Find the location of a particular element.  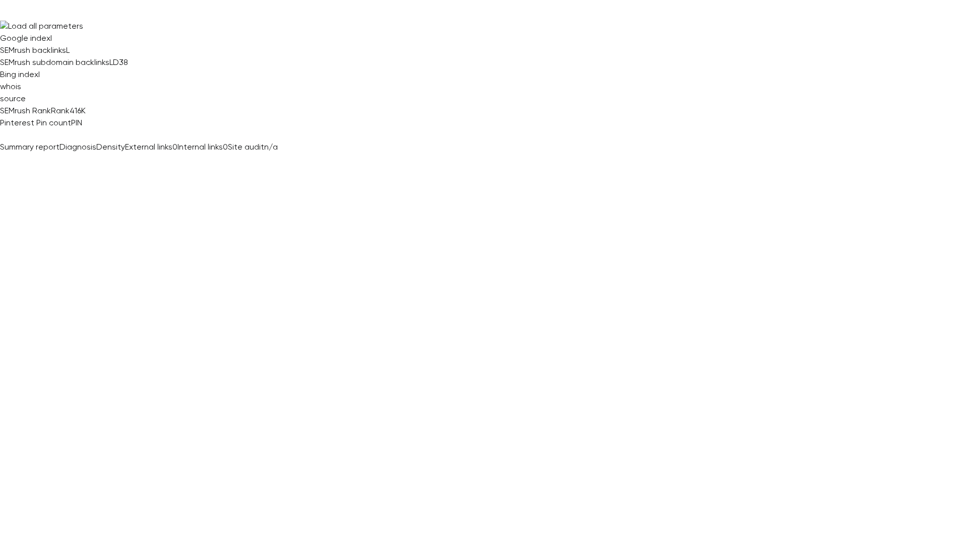

span: Load all parameters is located at coordinates (46, 26).